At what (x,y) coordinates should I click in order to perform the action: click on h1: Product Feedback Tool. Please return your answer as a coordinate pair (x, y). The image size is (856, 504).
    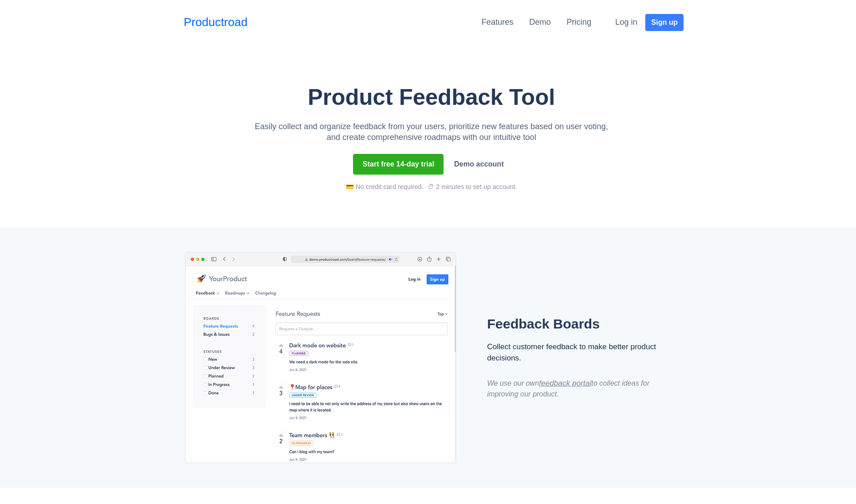
    Looking at the image, I should click on (431, 97).